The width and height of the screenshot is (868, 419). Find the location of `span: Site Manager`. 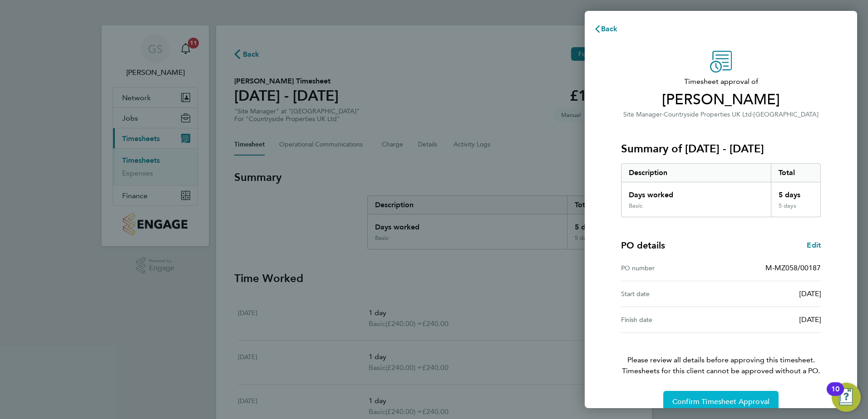

span: Site Manager is located at coordinates (642, 115).